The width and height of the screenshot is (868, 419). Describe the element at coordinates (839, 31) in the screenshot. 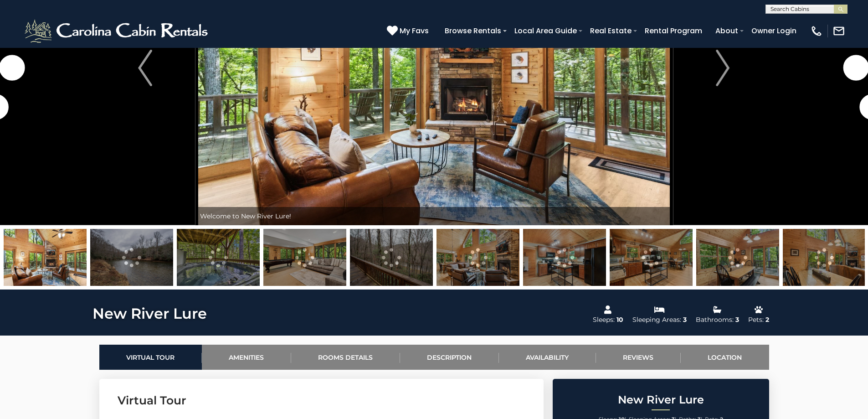

I see `img: mail-regular-white.png` at that location.